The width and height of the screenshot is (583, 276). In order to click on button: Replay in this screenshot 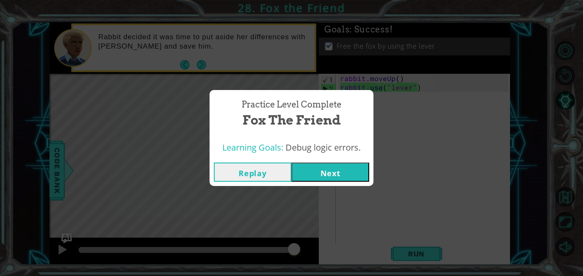, I will do `click(252, 172)`.